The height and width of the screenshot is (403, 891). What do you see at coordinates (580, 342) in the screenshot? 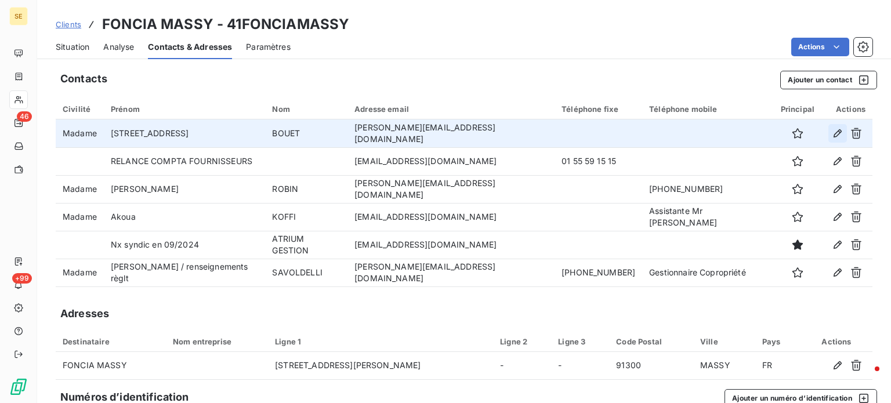
I see `div: Ligne 3` at bounding box center [580, 342].